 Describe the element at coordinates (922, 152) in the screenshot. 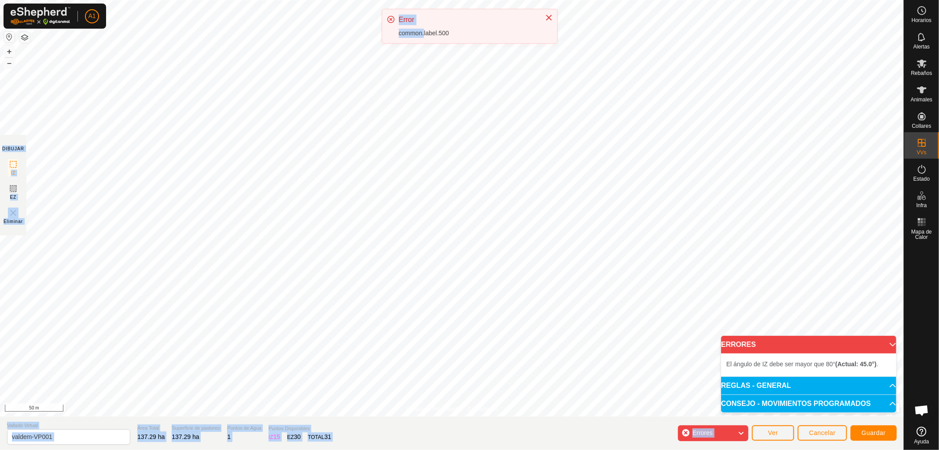

I see `span: VVs` at that location.